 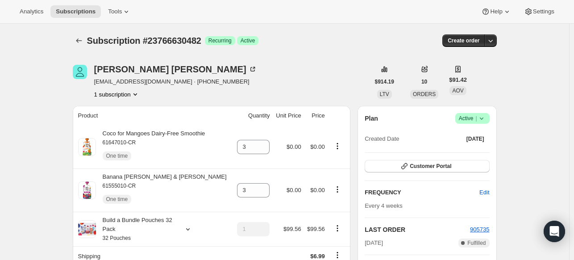 What do you see at coordinates (496, 12) in the screenshot?
I see `span: Help` at bounding box center [496, 12].